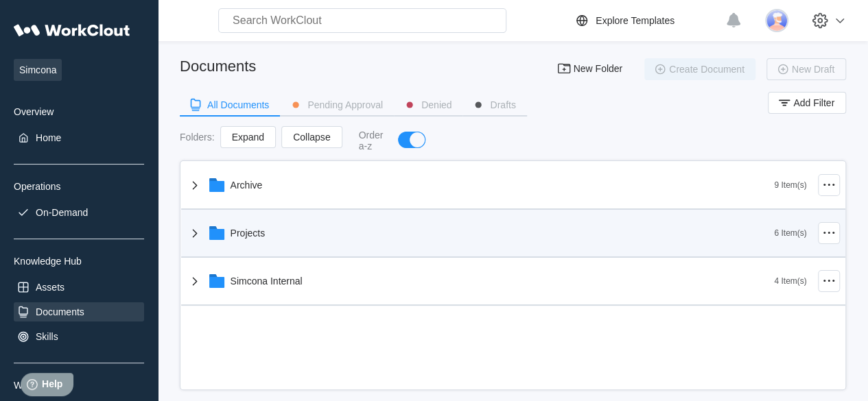  Describe the element at coordinates (362, 20) in the screenshot. I see `input: Search WorkClout` at that location.